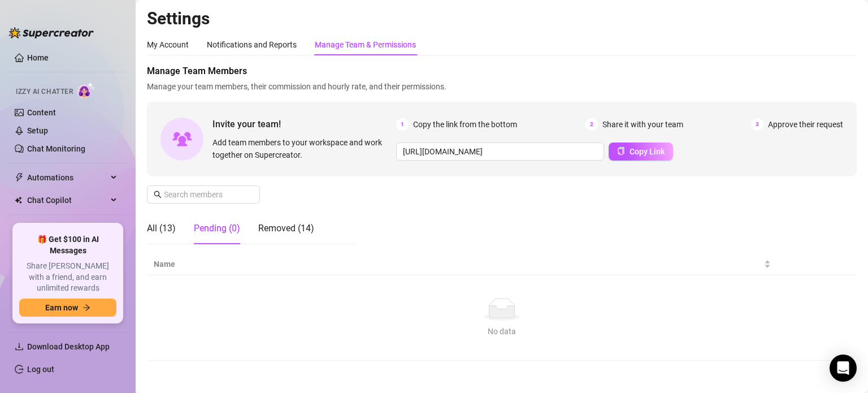 This screenshot has height=393, width=868. I want to click on button: Earn nowarrow-right, so click(68, 307).